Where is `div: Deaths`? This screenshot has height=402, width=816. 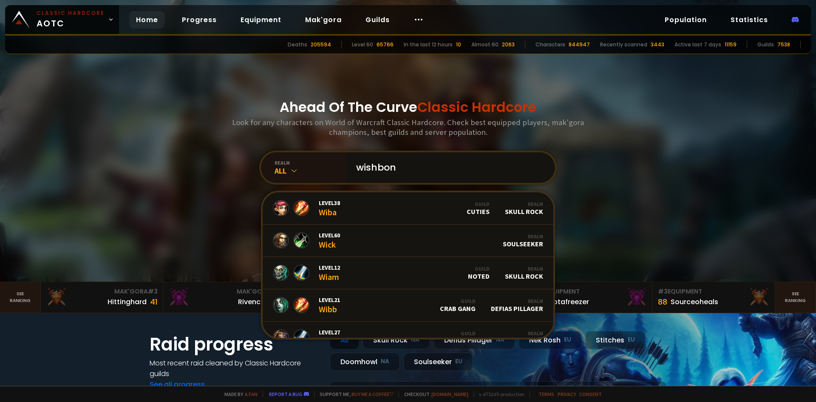
div: Deaths is located at coordinates (298, 45).